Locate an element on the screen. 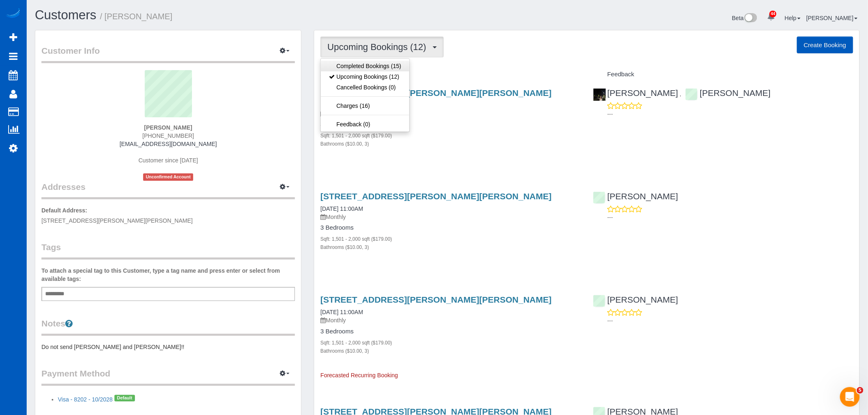  img: Kateryna Maherovska is located at coordinates (600, 94).